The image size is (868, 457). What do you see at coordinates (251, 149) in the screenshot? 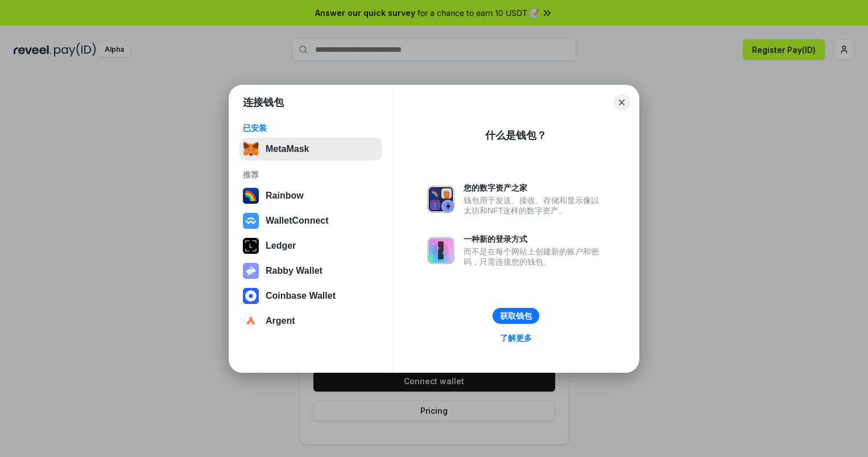
I see `img: svg+xml,%3Csvg%20fill%3D%22none%22%20height%3D%2233%22%20viewBox%3D%220%200%2035%2033%22%20width%...` at bounding box center [251, 149].